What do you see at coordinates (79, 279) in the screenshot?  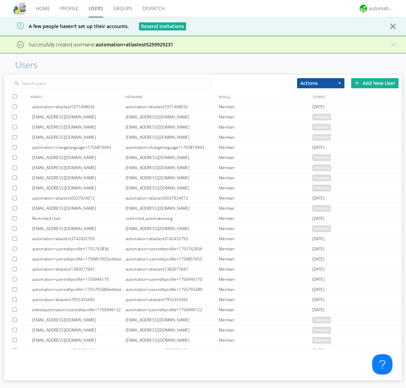 I see `div: automation+usereditprofile+1756946170` at bounding box center [79, 279].